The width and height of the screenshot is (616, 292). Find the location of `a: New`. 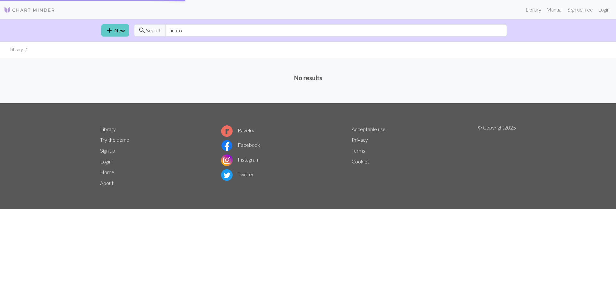

a: New is located at coordinates (115, 30).